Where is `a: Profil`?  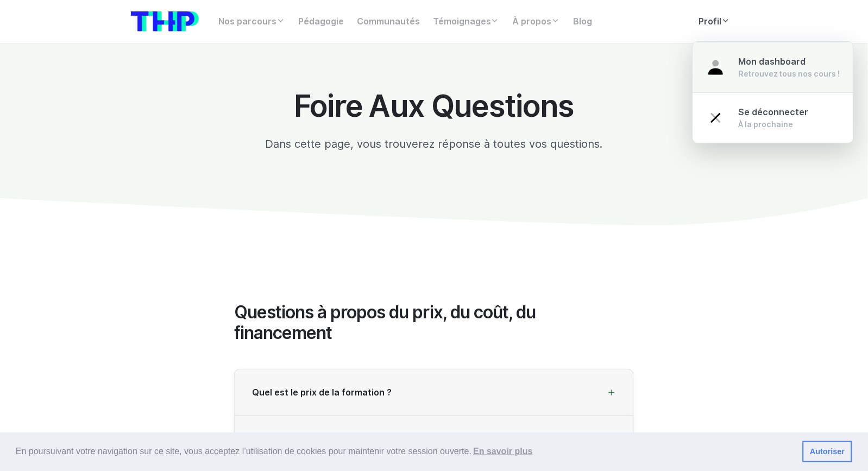 a: Profil is located at coordinates (715, 22).